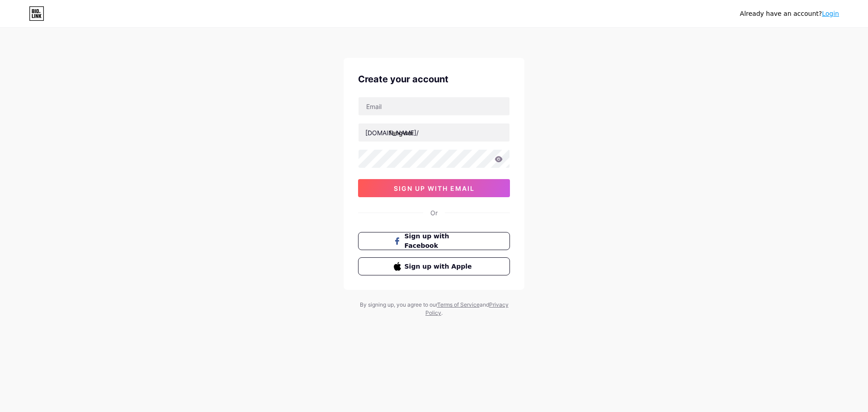 The height and width of the screenshot is (412, 868). I want to click on div: Already have an account?, so click(789, 13).